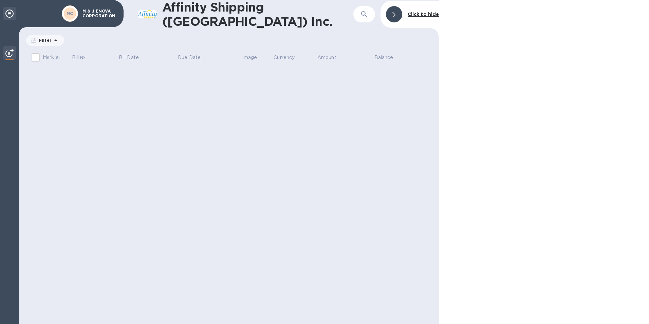 This screenshot has height=324, width=649. What do you see at coordinates (133, 57) in the screenshot?
I see `span: Bill Date` at bounding box center [133, 57].